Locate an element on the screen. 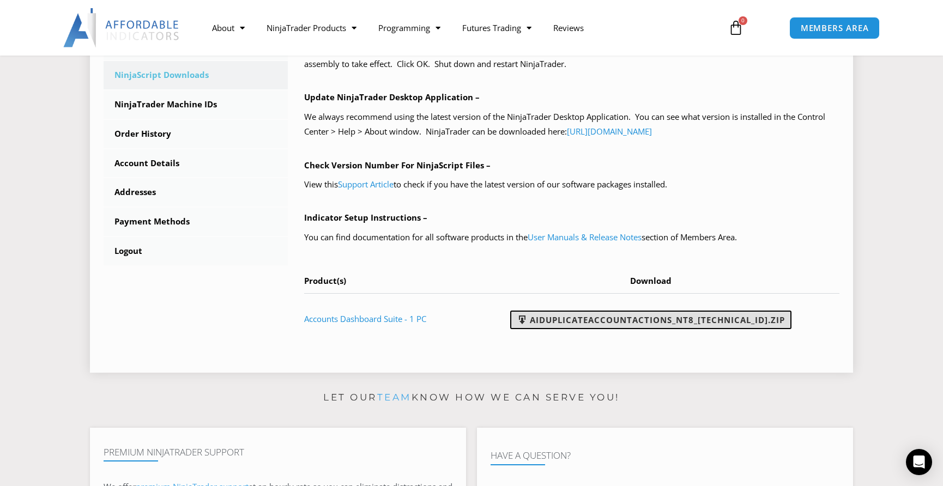 The image size is (943, 486). b: Check Version Number For NinjaScript Files – is located at coordinates (397, 165).